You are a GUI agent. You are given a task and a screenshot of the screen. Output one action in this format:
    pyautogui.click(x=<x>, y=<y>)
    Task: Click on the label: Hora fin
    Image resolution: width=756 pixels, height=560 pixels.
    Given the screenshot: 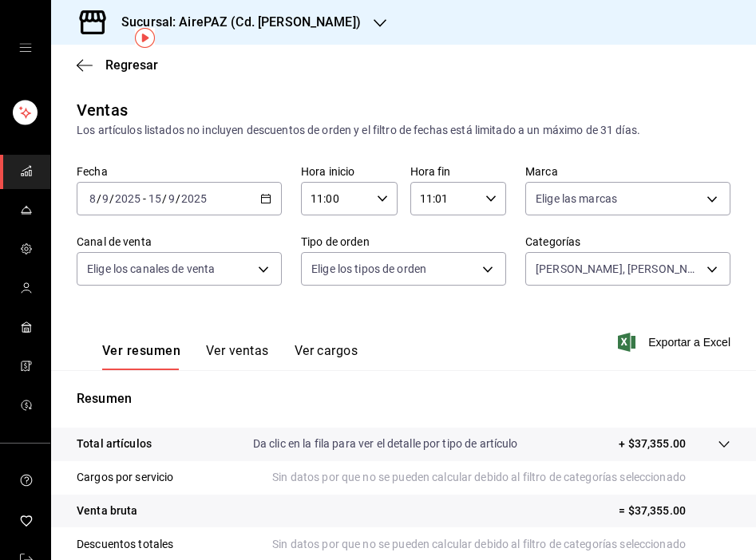 What is the action you would take?
    pyautogui.click(x=458, y=172)
    